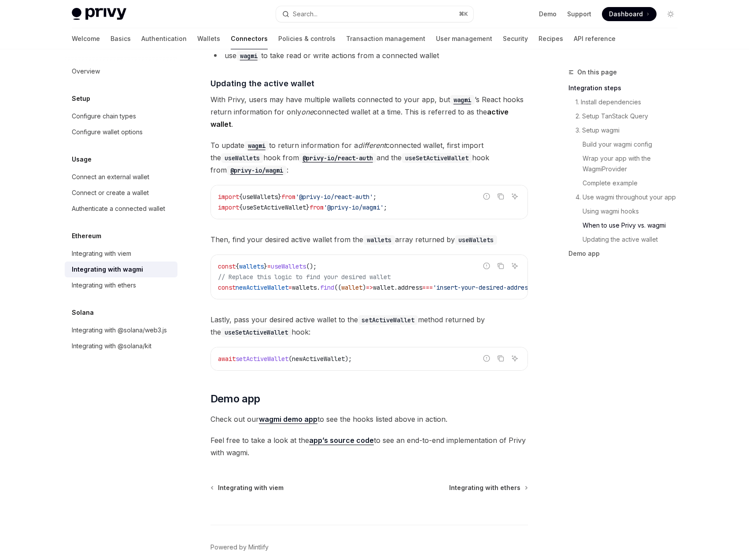  I want to click on a: 3. Setup wagmi, so click(627, 130).